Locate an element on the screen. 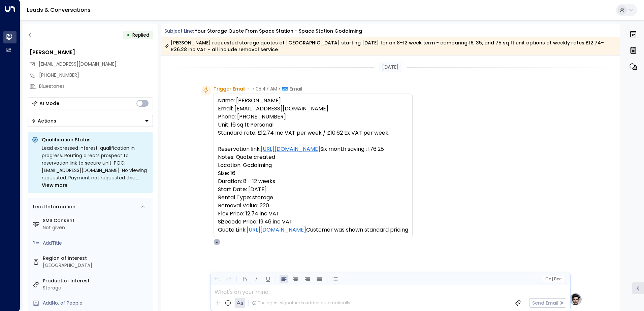  button: Undo is located at coordinates (217, 279).